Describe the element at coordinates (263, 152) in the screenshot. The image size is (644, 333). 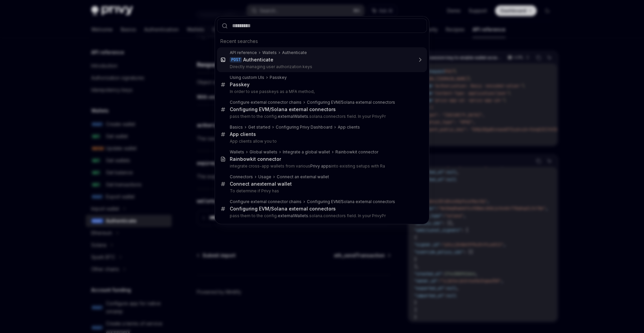
I see `div: Global wallets` at that location.